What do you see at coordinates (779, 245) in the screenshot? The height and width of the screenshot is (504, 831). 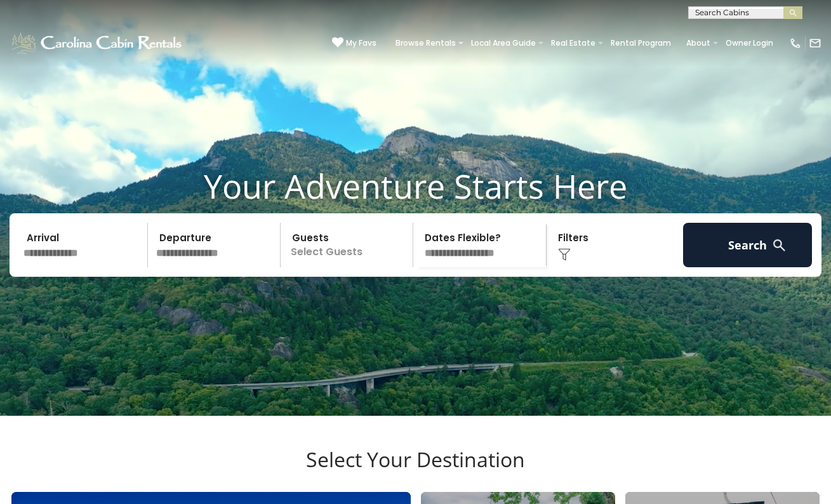 I see `img: search-regular-white.png` at bounding box center [779, 245].